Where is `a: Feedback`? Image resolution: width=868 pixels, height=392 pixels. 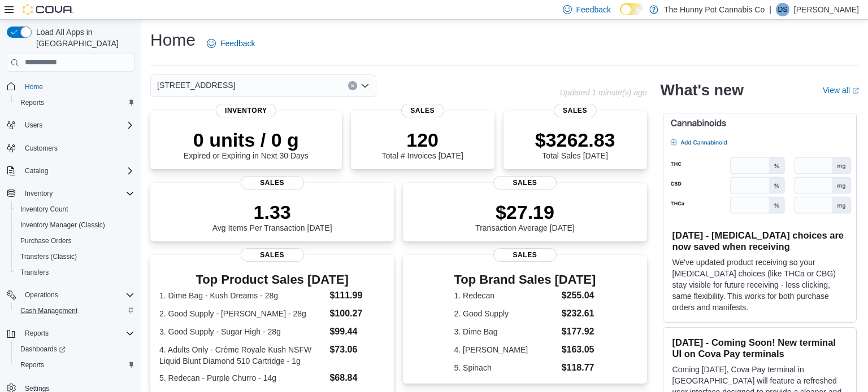 a: Feedback is located at coordinates (231, 43).